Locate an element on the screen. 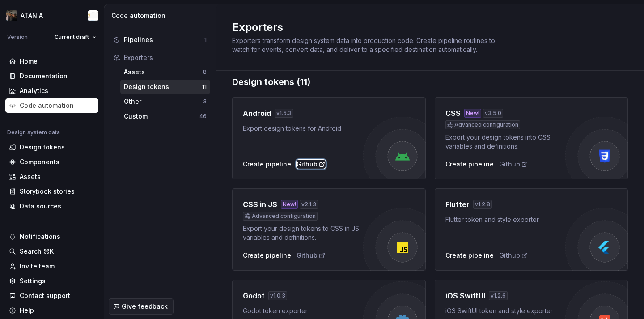 This screenshot has width=644, height=319. a: Documentation is located at coordinates (52, 76).